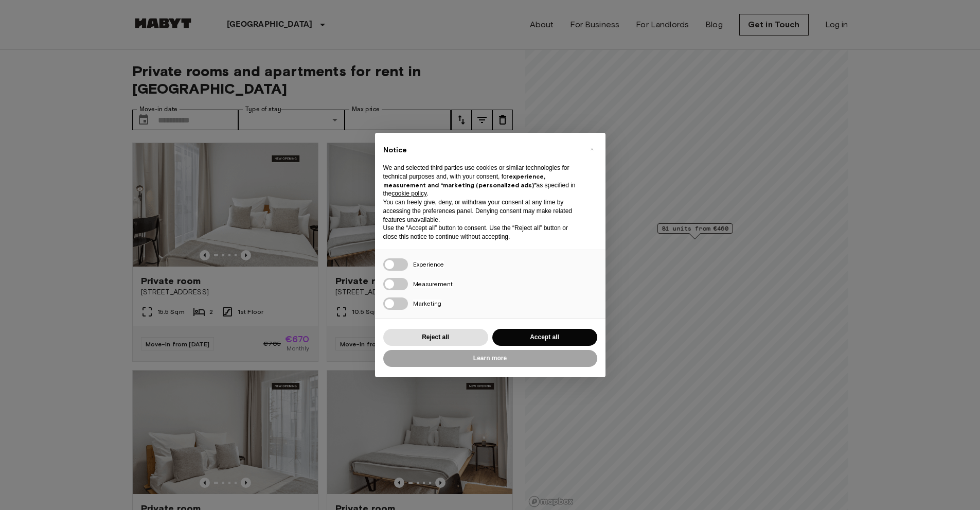 This screenshot has height=510, width=980. Describe the element at coordinates (432, 283) in the screenshot. I see `span: Measurement` at that location.